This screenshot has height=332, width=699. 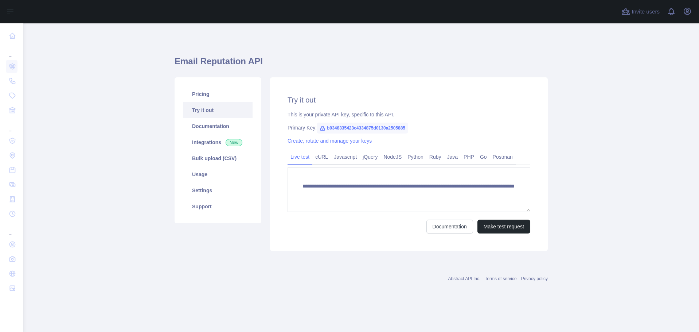 I want to click on a: Bulk upload (CSV), so click(x=218, y=158).